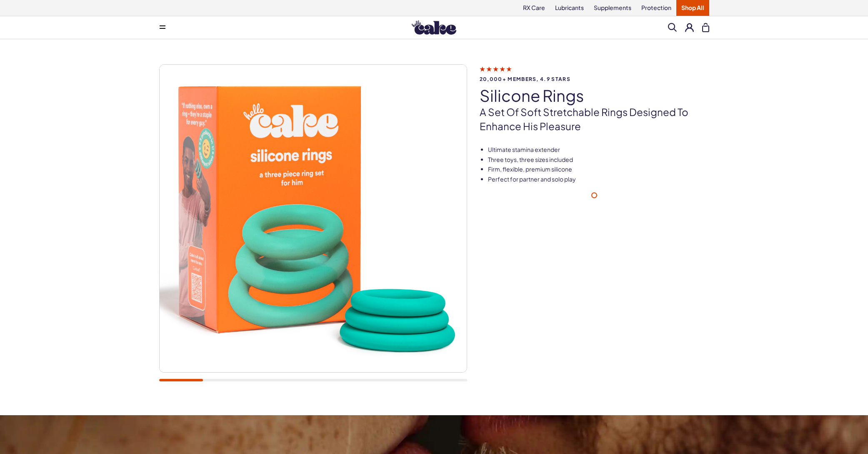  I want to click on li: Three toys, three sizes included, so click(598, 160).